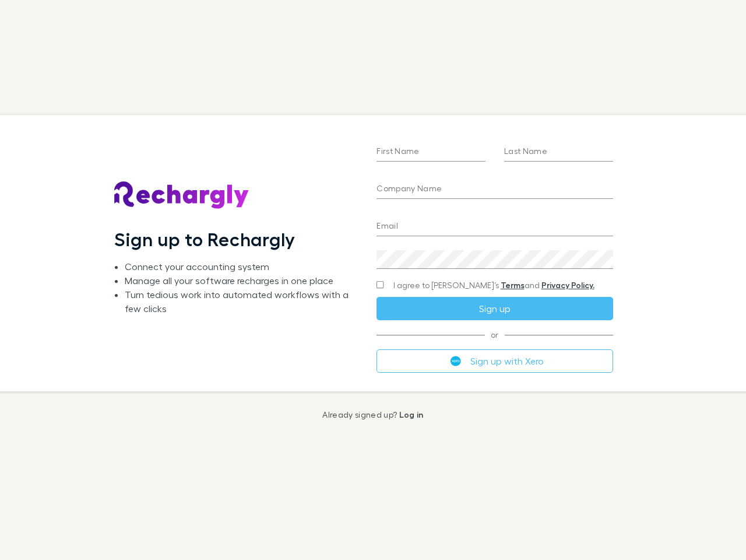  Describe the element at coordinates (494, 309) in the screenshot. I see `button: Sign up` at that location.